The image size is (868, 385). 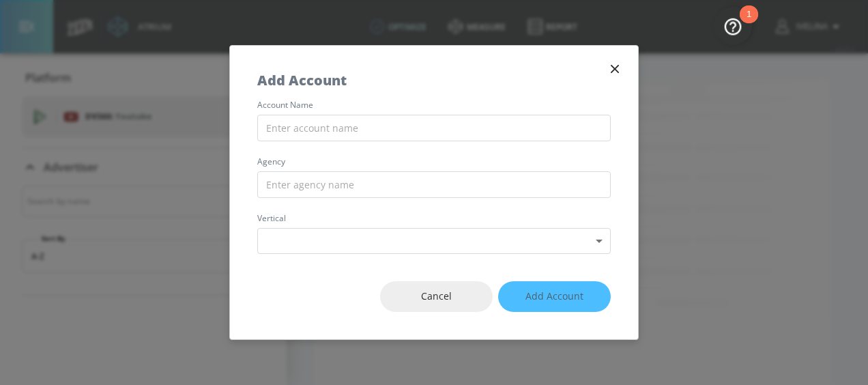 I want to click on h5: Add Account, so click(x=302, y=80).